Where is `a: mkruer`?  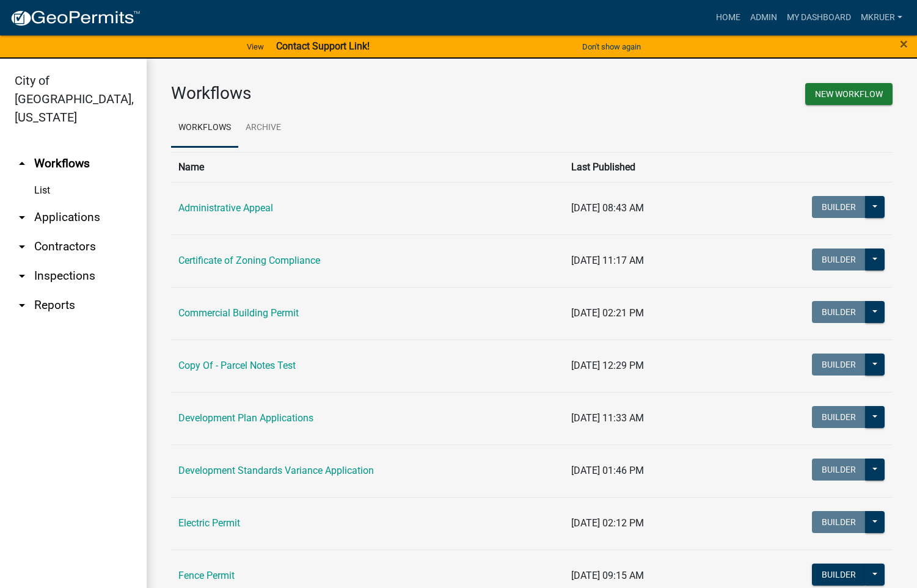
a: mkruer is located at coordinates (881, 18).